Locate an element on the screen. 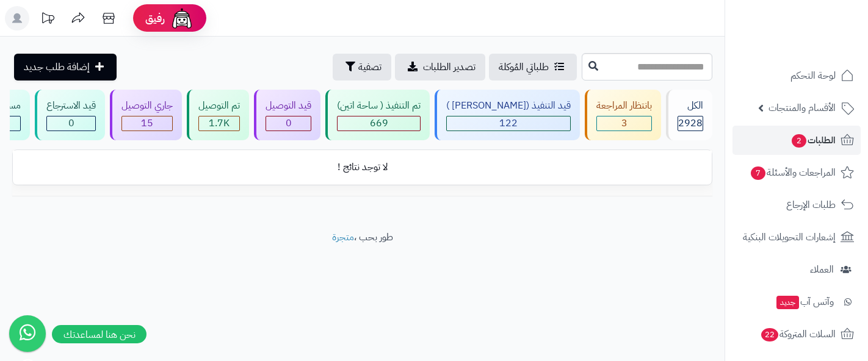 The image size is (868, 361). span: تصدير الطلبات is located at coordinates (449, 67).